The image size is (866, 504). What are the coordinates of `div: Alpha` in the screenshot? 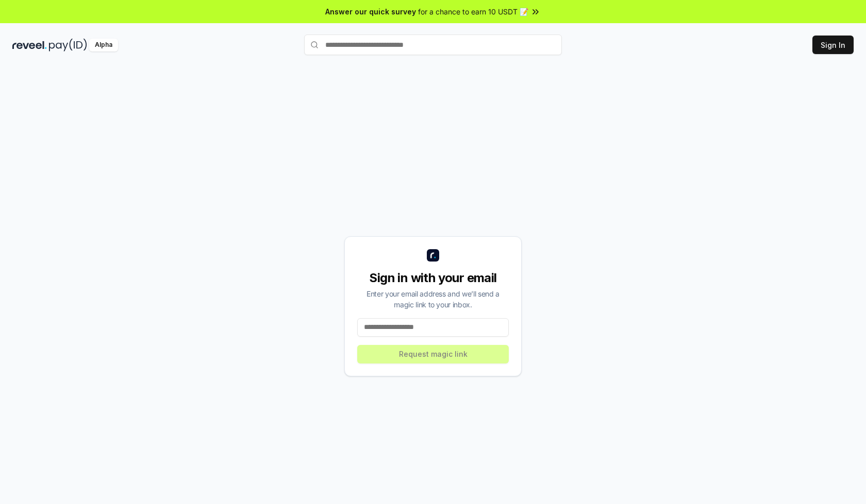 It's located at (104, 44).